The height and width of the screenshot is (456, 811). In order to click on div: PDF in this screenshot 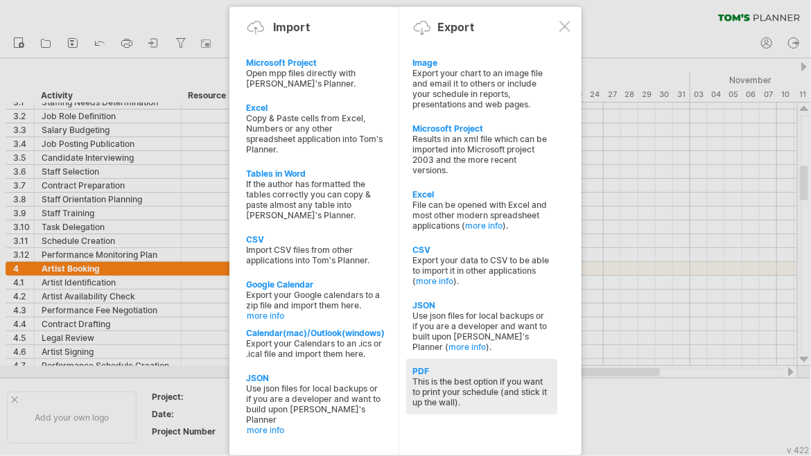, I will do `click(482, 371)`.